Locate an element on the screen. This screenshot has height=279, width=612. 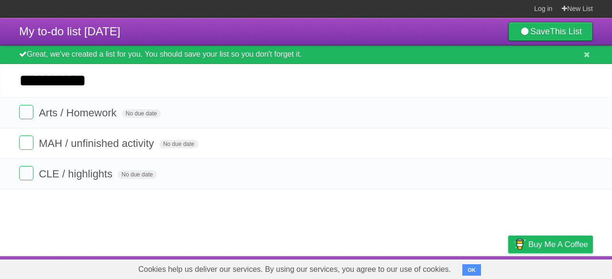
a: SaveThis List is located at coordinates (550, 32).